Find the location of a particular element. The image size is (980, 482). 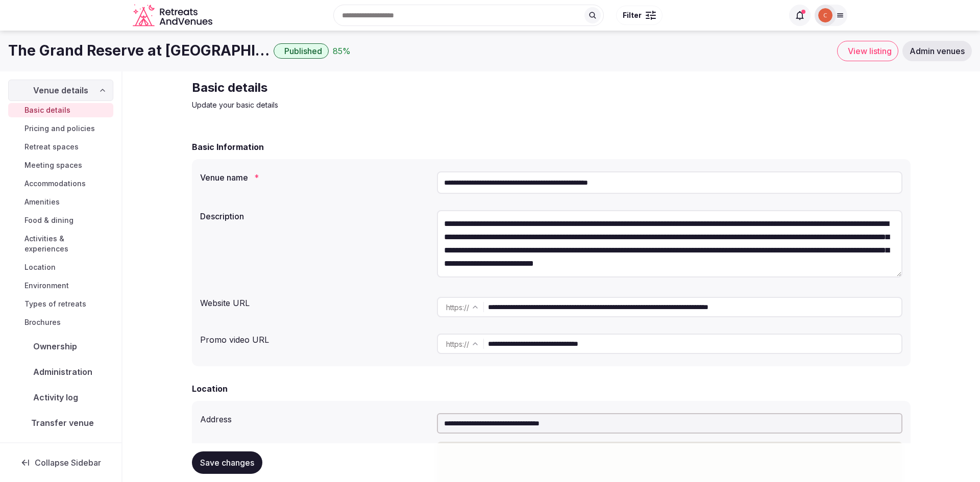

a: Types of retreats is located at coordinates (61, 304).